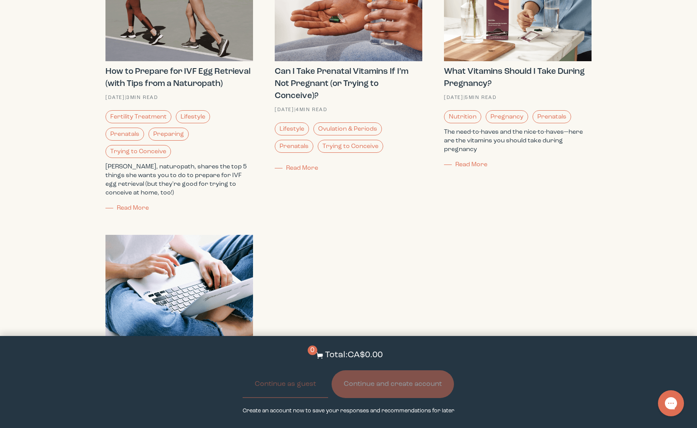  Describe the element at coordinates (312, 350) in the screenshot. I see `span: 0` at that location.